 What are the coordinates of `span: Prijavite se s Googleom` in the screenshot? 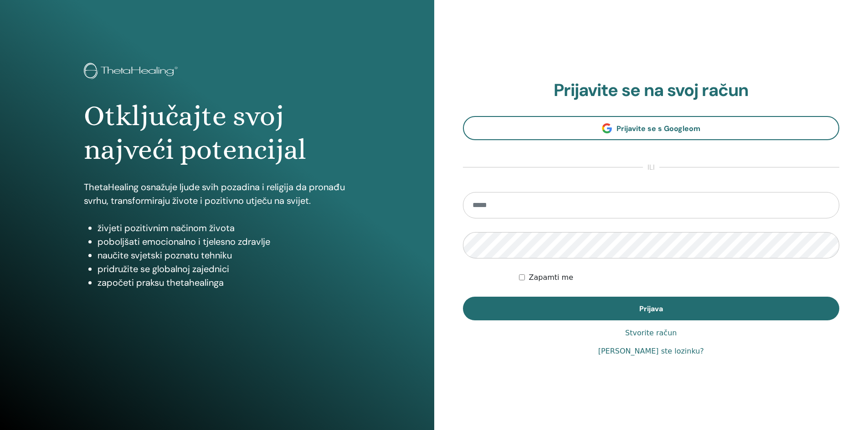 It's located at (659, 129).